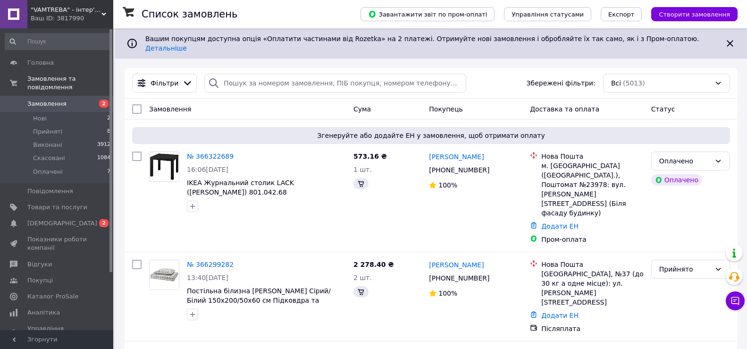 This screenshot has width=747, height=349. I want to click on span: Завантажити звіт по пром-оплаті, so click(428, 14).